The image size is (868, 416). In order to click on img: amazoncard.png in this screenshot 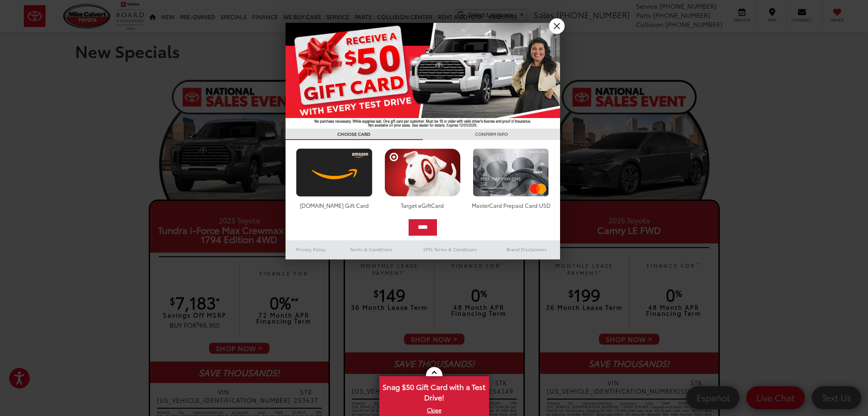, I will do `click(334, 173)`.